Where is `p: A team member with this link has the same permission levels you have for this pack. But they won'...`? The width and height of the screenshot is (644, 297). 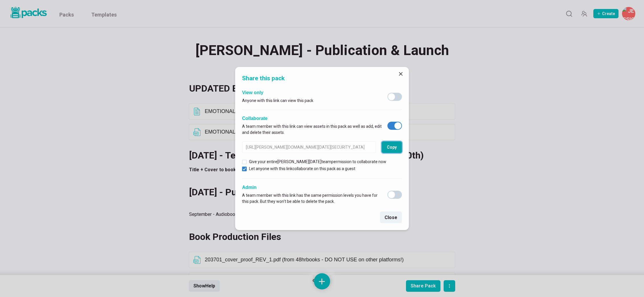
p: A team member with this link has the same permission levels you have for this pack. But they won'... is located at coordinates (312, 198).